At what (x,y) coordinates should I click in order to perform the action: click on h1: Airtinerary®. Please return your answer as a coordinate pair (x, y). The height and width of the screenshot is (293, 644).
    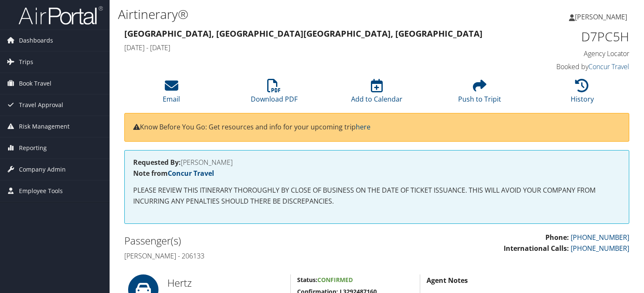
    Looking at the image, I should click on (291, 14).